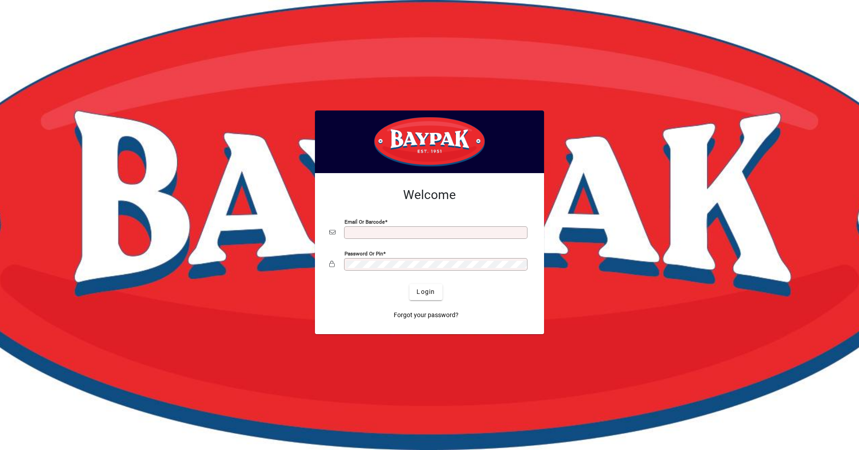 This screenshot has width=859, height=450. I want to click on h2: Welcome, so click(430, 195).